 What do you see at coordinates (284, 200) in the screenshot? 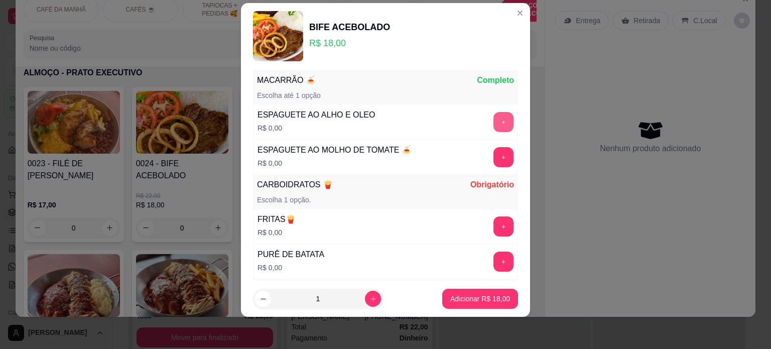
I see `p: Escolha 1 opção.` at bounding box center [284, 200].